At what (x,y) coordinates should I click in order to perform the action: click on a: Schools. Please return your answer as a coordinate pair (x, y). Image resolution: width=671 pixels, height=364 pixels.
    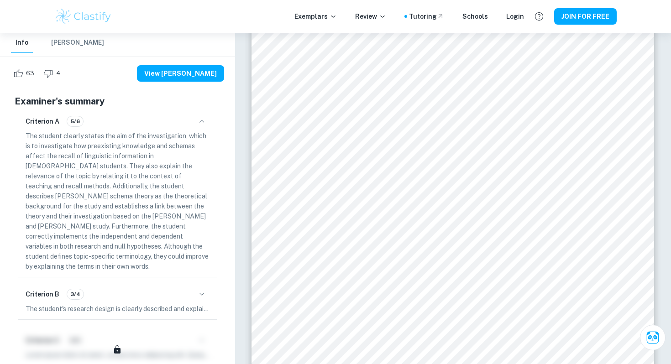
    Looking at the image, I should click on (475, 16).